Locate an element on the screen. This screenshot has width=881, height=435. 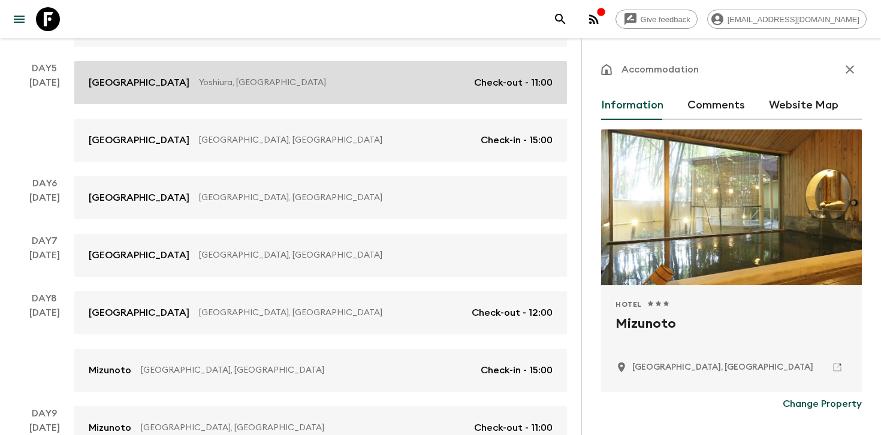
h2: Mizunoto is located at coordinates (731, 333).